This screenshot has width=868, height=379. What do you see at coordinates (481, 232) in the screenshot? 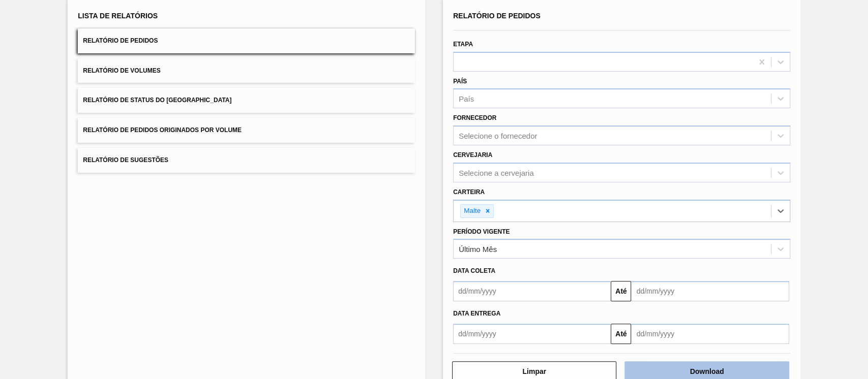
I see `label: Período Vigente` at bounding box center [481, 232].